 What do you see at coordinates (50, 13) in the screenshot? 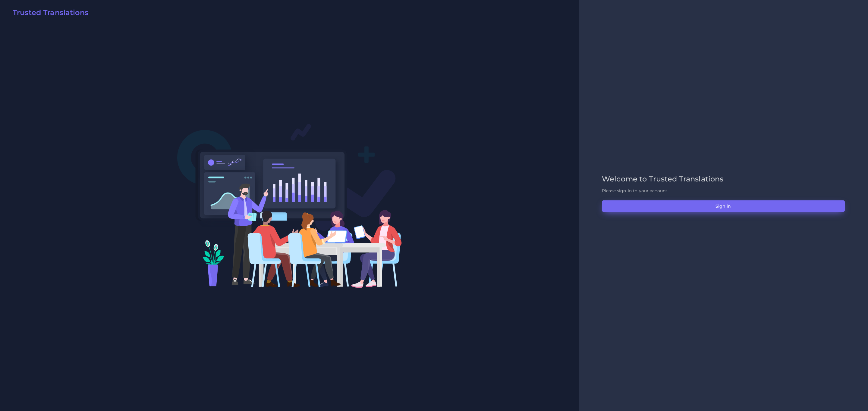
I see `h2: Trusted Translations` at bounding box center [50, 13].